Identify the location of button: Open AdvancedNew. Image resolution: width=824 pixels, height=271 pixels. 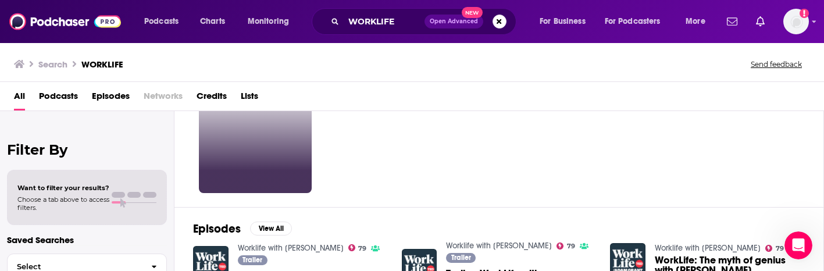
(453, 22).